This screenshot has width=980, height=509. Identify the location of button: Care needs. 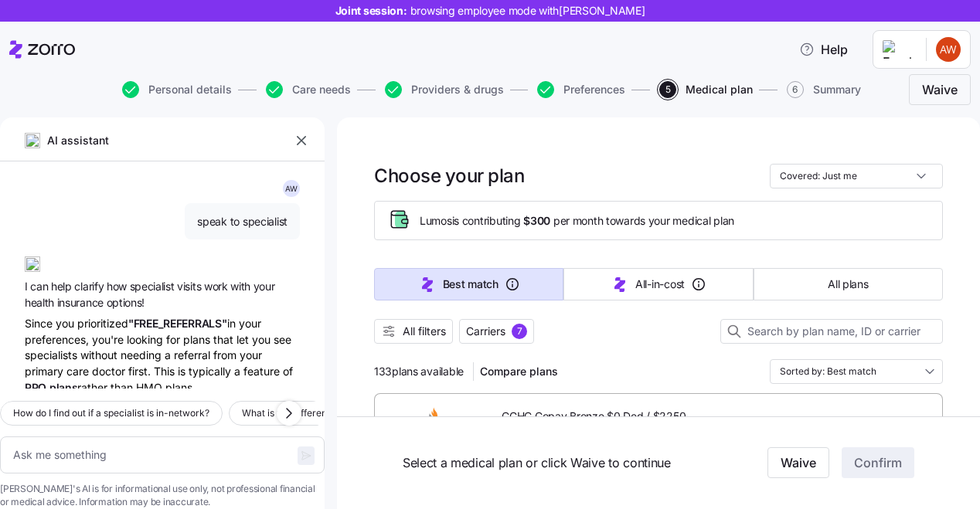
(308, 89).